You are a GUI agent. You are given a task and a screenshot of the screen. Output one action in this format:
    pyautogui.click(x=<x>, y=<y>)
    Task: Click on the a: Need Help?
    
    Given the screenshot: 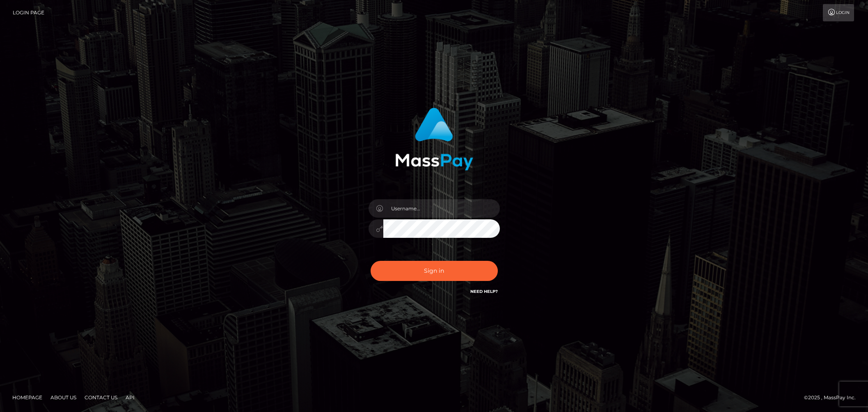 What is the action you would take?
    pyautogui.click(x=484, y=291)
    